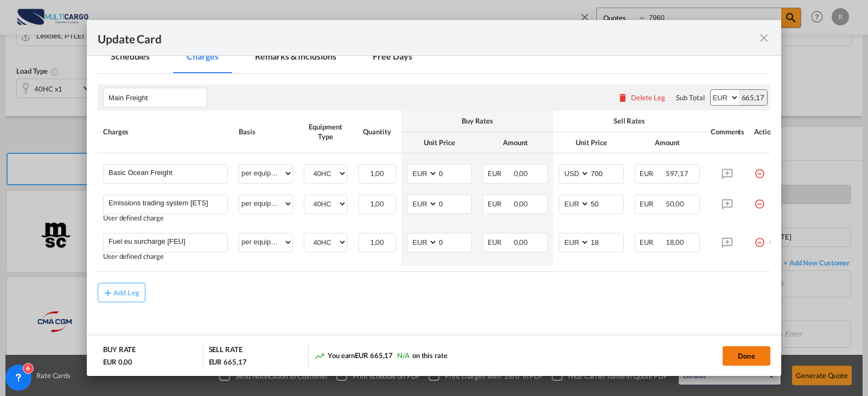  I want to click on span: 18,00, so click(675, 242).